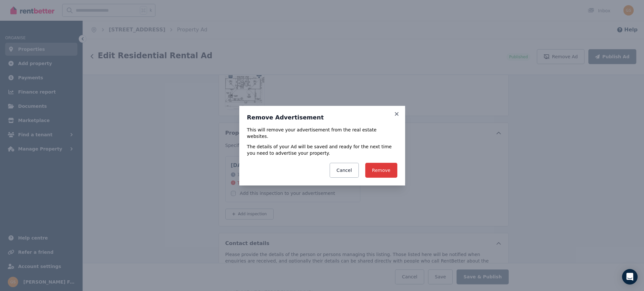 The width and height of the screenshot is (644, 291). I want to click on p: This will remove your advertisement from the real estate websites., so click(322, 133).